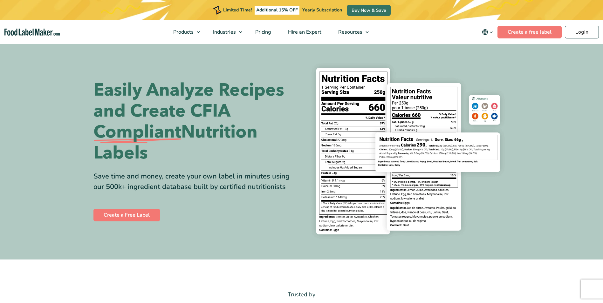  Describe the element at coordinates (304, 32) in the screenshot. I see `a: Hire an Expert` at that location.